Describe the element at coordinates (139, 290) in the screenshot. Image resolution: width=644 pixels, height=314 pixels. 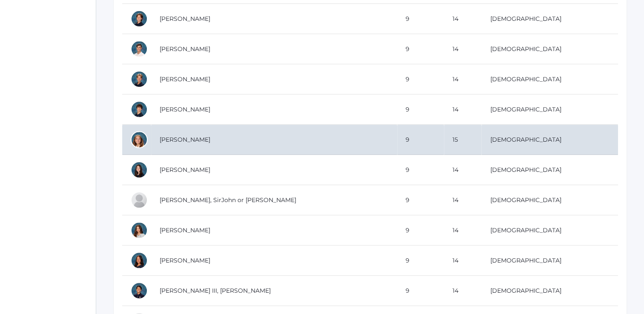
I see `div: Antonio Sabato III` at that location.